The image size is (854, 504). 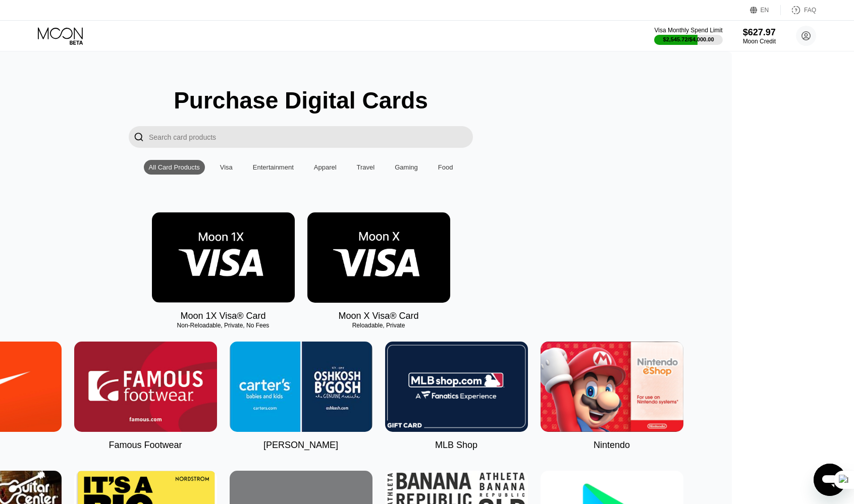 What do you see at coordinates (457, 445) in the screenshot?
I see `div: MLB Shop` at bounding box center [457, 445].